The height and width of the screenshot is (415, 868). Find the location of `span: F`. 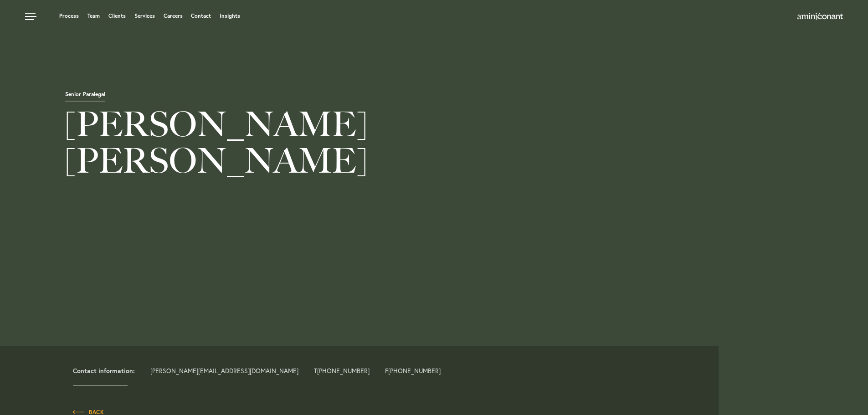

span: F is located at coordinates (412, 371).